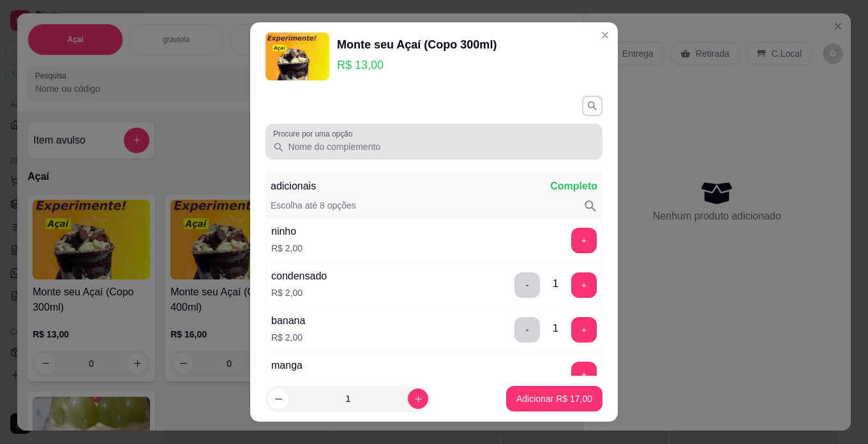  I want to click on div: ninho, so click(287, 231).